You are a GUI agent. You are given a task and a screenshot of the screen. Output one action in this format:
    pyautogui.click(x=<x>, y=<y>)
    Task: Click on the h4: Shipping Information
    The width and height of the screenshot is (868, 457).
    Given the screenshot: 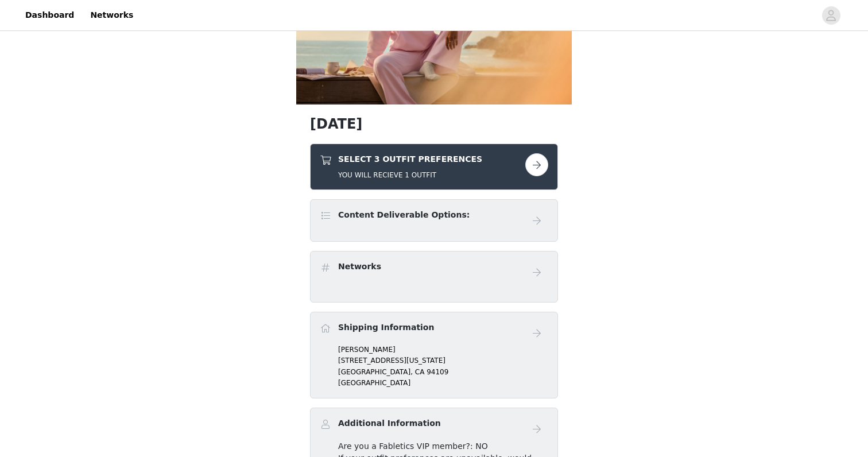 What is the action you would take?
    pyautogui.click(x=385, y=327)
    